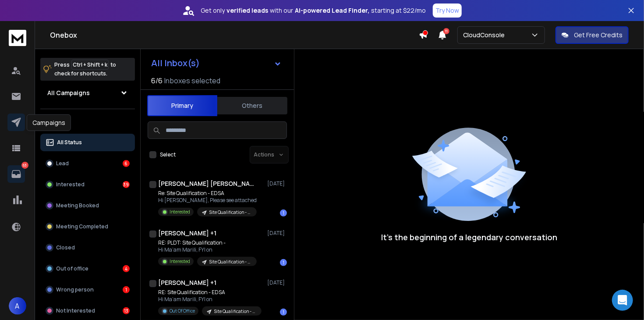 The width and height of the screenshot is (644, 320). Describe the element at coordinates (126, 185) in the screenshot. I see `div: 39` at that location.